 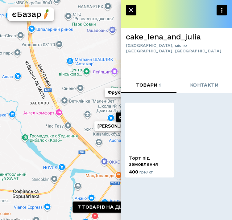 I want to click on a: 7 товарів на ділянці мапи, so click(x=116, y=207).